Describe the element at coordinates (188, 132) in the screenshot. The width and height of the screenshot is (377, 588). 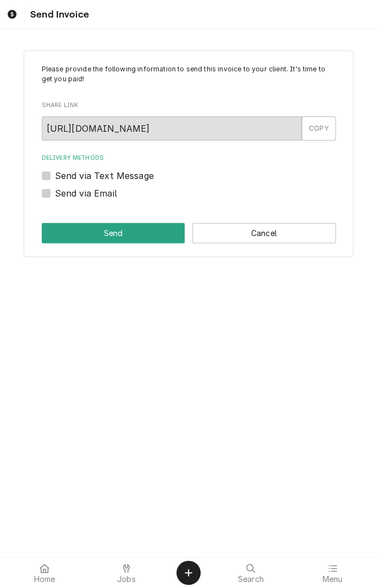
I see `div: Invoice Send Form` at that location.